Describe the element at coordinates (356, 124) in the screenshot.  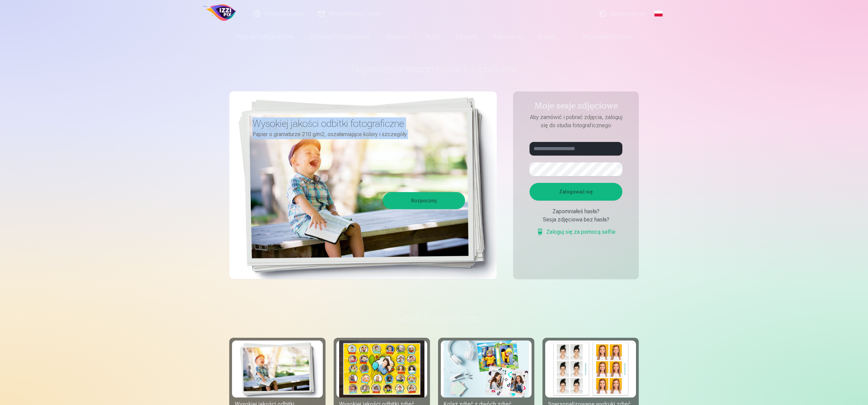
I see `h3: Wysokiej jakości odbitki fotograficzne` at that location.